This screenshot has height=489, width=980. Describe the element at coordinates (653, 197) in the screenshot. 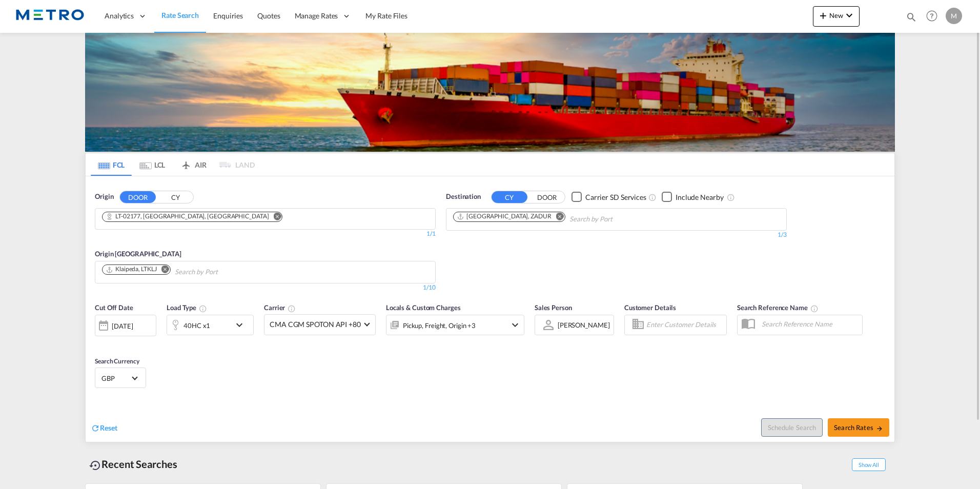

I see `md-icon: Unchecked: Search for CY (Container Yard) services for all selected carriers.Checked : Search for...` at that location.